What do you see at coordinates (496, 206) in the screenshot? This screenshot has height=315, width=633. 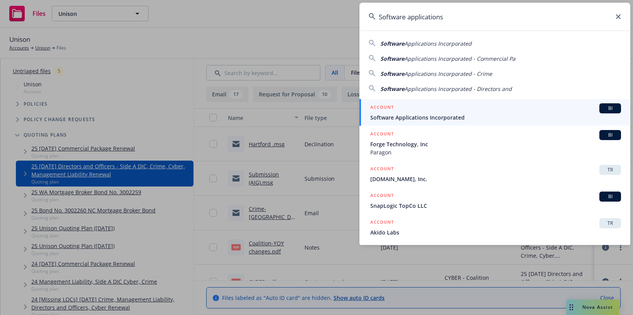 I see `span: SnapLogic TopCo LLC` at bounding box center [496, 206].